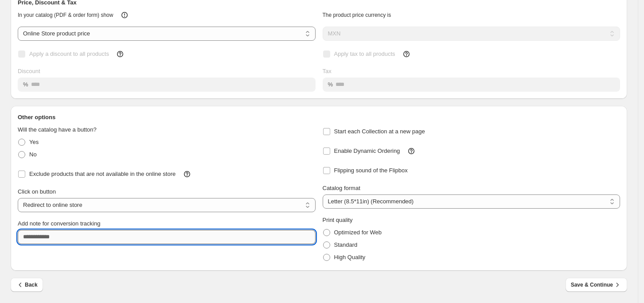 The width and height of the screenshot is (644, 303). I want to click on button: Save & Continue, so click(596, 285).